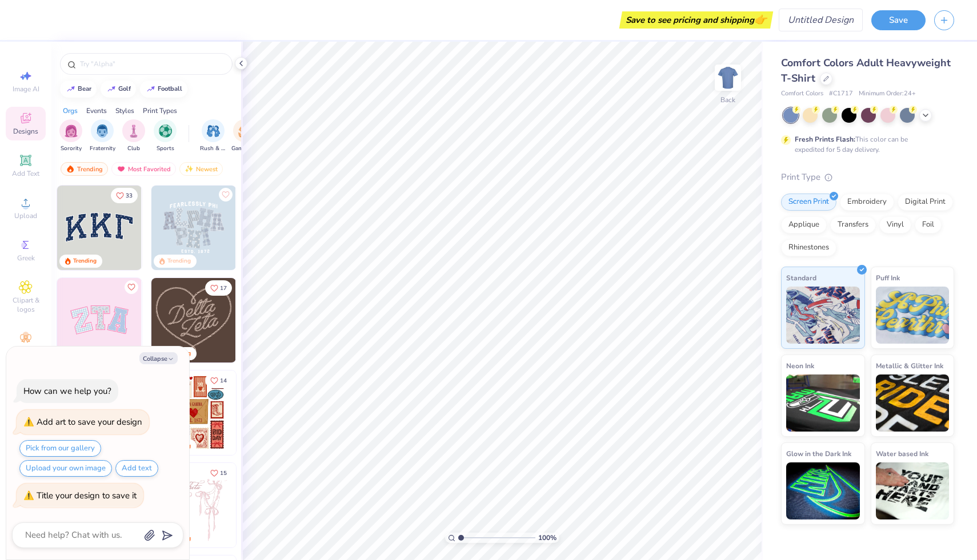 The height and width of the screenshot is (560, 977). Describe the element at coordinates (194, 413) in the screenshot. I see `img: 6de2c09e-6ade-4b04-8ea6-6dac27e4729e` at that location.